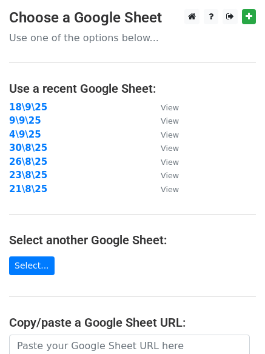 Image resolution: width=265 pixels, height=354 pixels. What do you see at coordinates (132, 240) in the screenshot?
I see `h4: Select another Google Sheet:` at bounding box center [132, 240].